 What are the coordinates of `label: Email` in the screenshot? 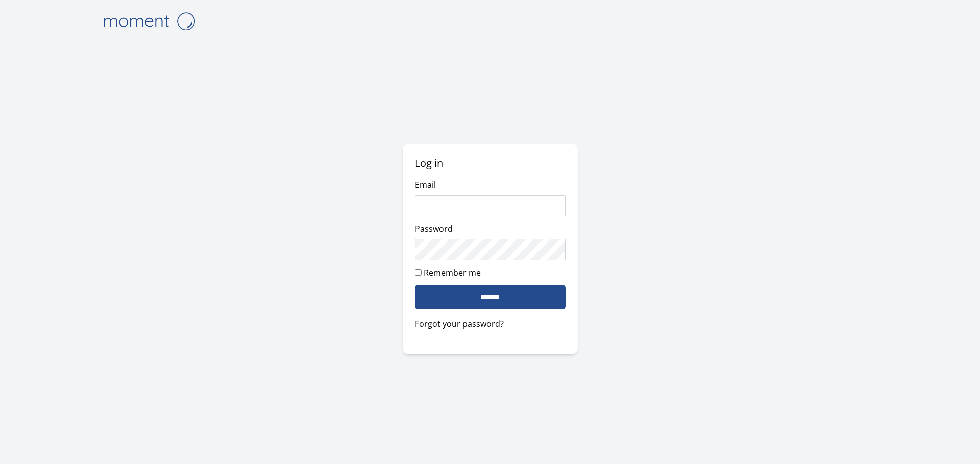 It's located at (425, 185).